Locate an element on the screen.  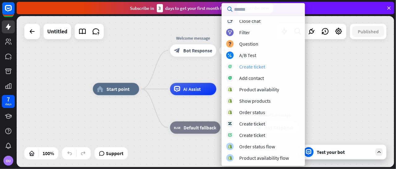
i: block_close_chat is located at coordinates (230, 21).